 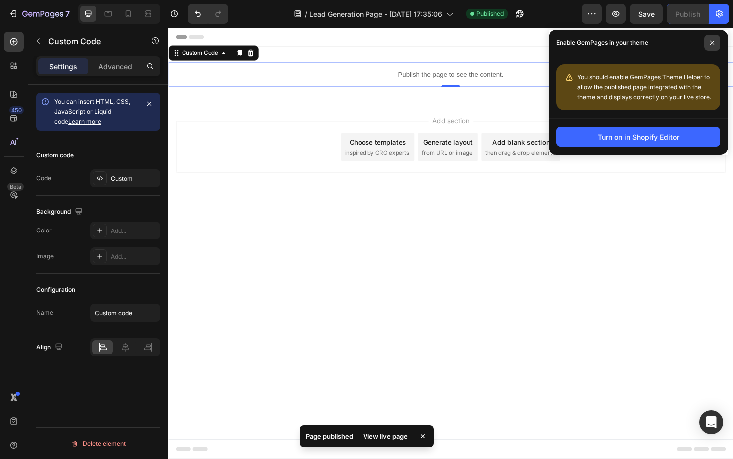 I want to click on div: Publish, so click(x=687, y=14).